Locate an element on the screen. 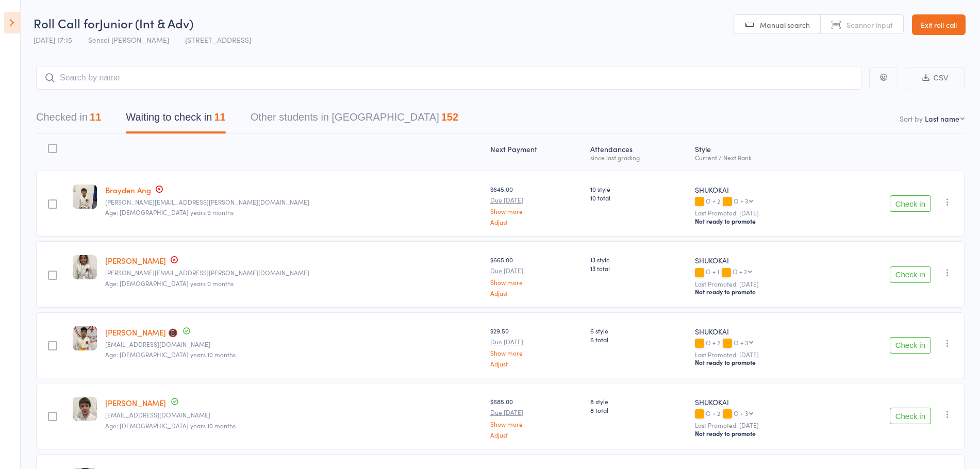 The height and width of the screenshot is (469, 980). small: mariafernandamelo@gmail.com is located at coordinates (293, 344).